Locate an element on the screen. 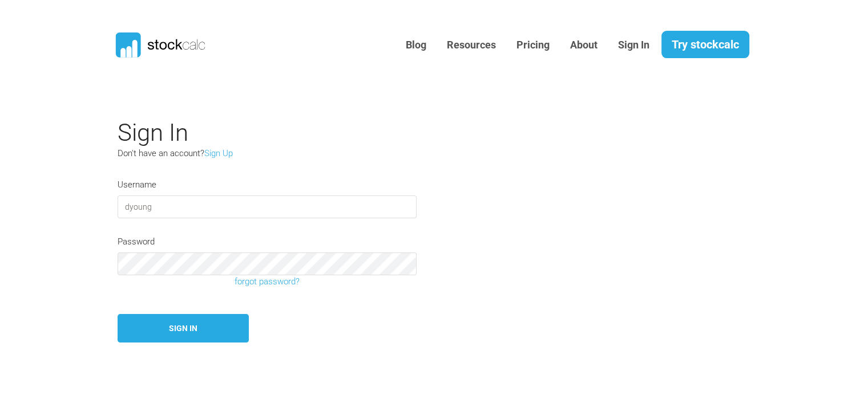 The image size is (868, 416). a: About is located at coordinates (584, 45).